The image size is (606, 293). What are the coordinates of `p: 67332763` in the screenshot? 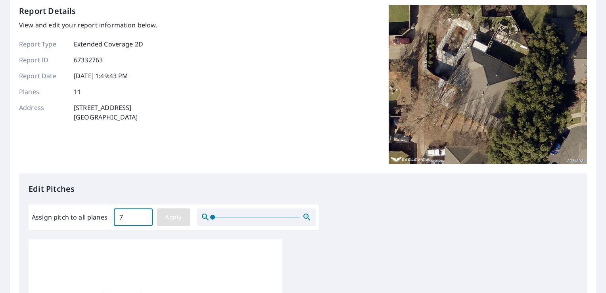 It's located at (88, 60).